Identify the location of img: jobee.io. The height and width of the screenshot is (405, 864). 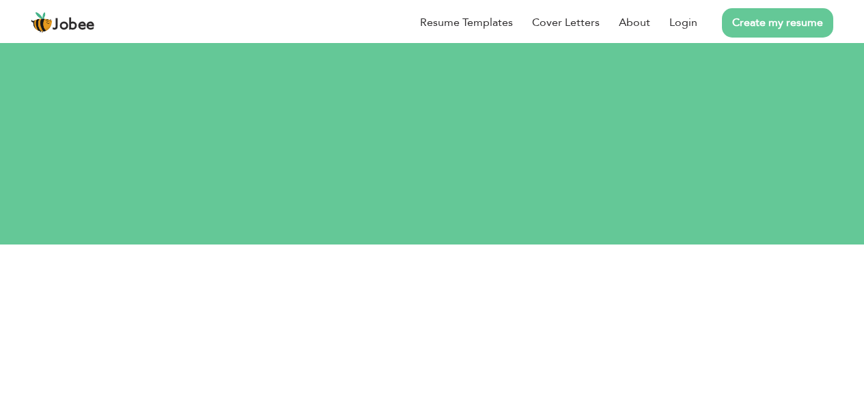
(42, 23).